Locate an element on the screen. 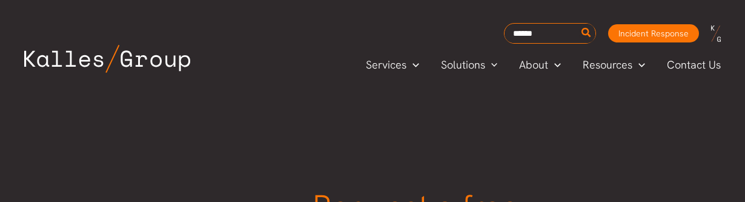 Image resolution: width=745 pixels, height=202 pixels. a: Incident Response is located at coordinates (653, 33).